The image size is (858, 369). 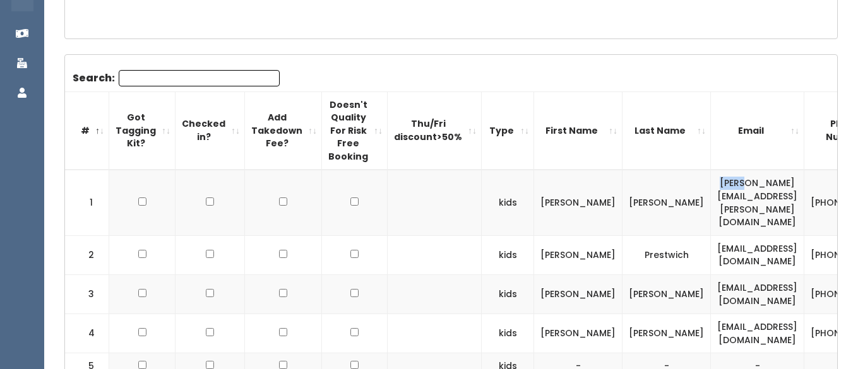 I want to click on th: #: activate to sort column descending, so click(x=87, y=131).